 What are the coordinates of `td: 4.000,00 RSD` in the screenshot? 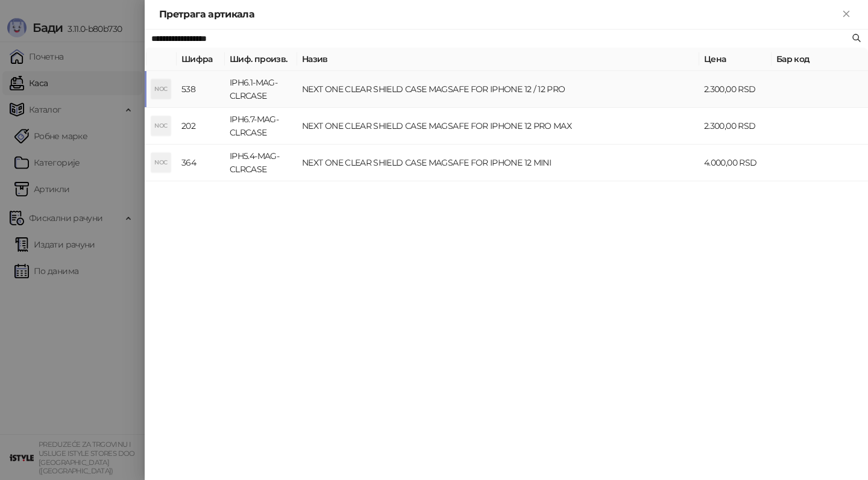 It's located at (735, 163).